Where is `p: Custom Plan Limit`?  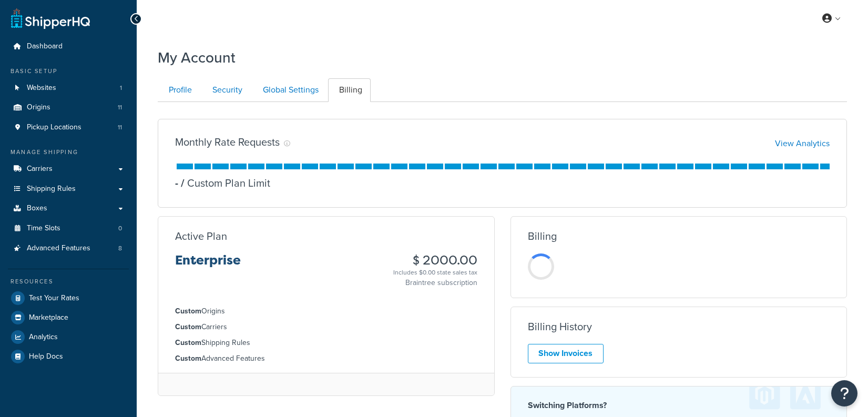
p: Custom Plan Limit is located at coordinates (224, 183).